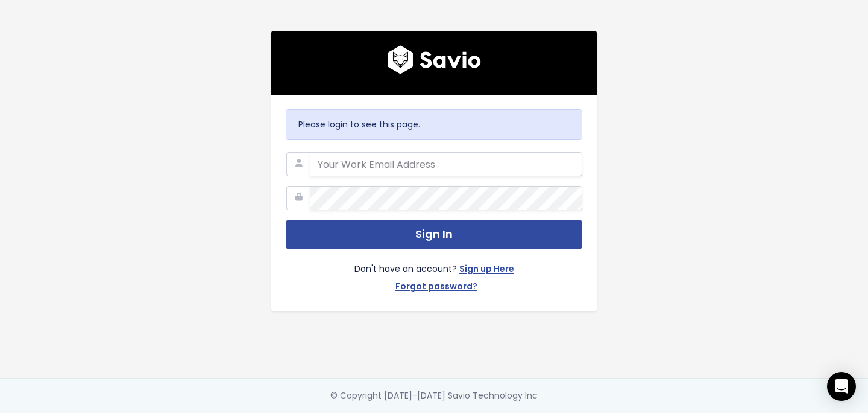 The image size is (868, 413). What do you see at coordinates (437, 288) in the screenshot?
I see `a: Forgot password?` at bounding box center [437, 288].